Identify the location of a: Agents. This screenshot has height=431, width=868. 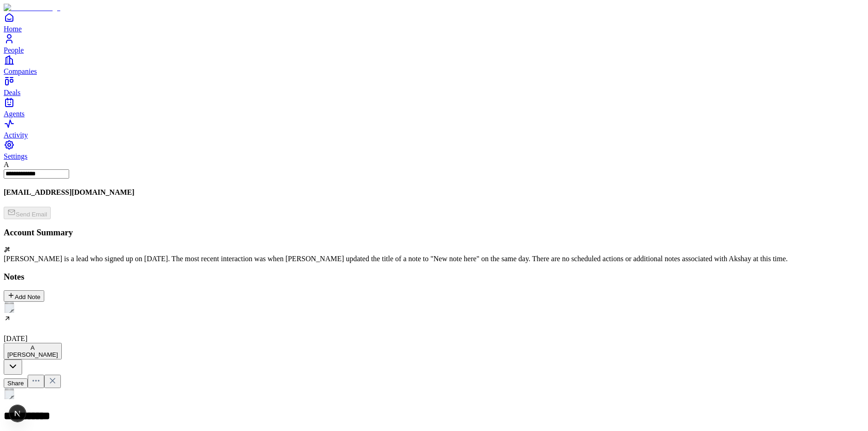
(434, 107).